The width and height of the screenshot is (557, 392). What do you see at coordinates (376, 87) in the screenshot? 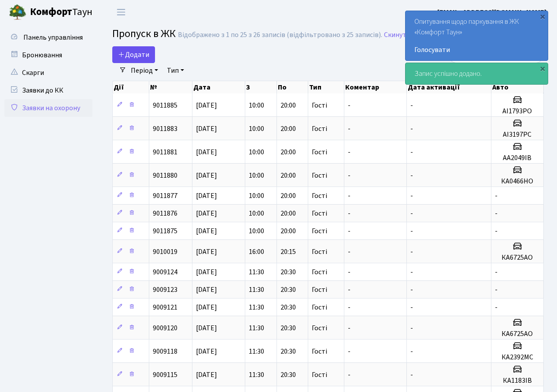
I see `th: Коментар` at bounding box center [376, 87].